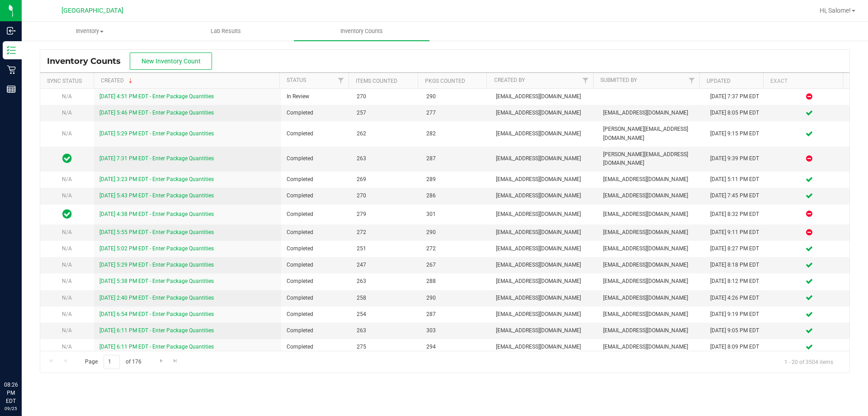 This screenshot has height=416, width=868. I want to click on a: Items Counted, so click(377, 81).